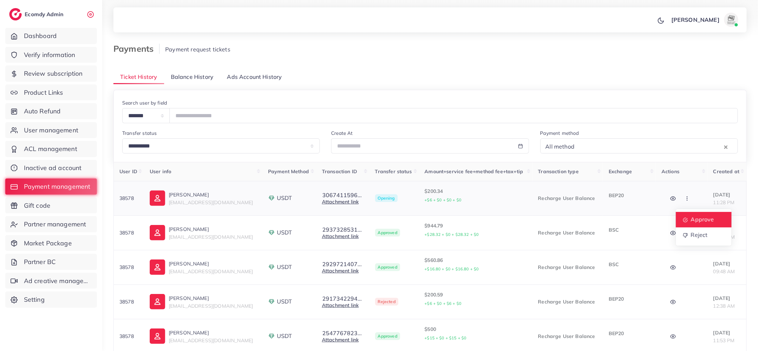  Describe the element at coordinates (53, 168) in the screenshot. I see `span: Inactive ad account` at that location.